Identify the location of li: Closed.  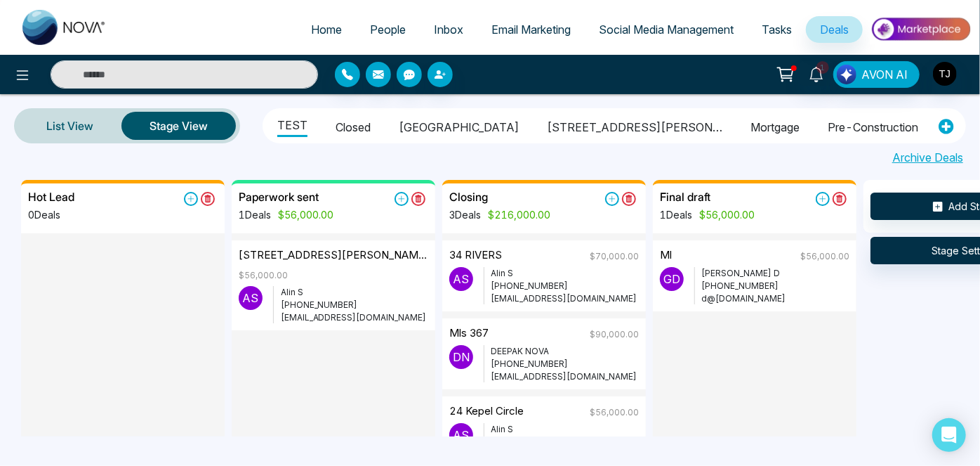
(353, 125).